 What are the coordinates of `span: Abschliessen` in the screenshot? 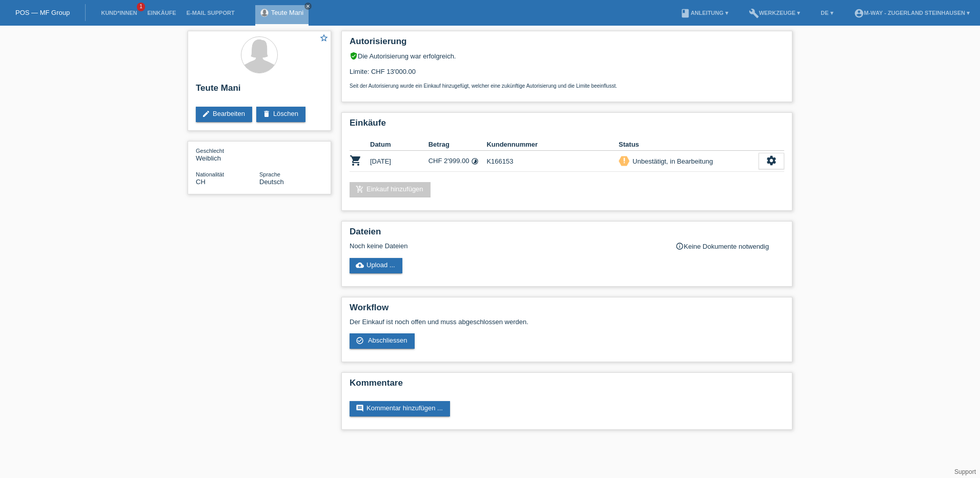 It's located at (387, 340).